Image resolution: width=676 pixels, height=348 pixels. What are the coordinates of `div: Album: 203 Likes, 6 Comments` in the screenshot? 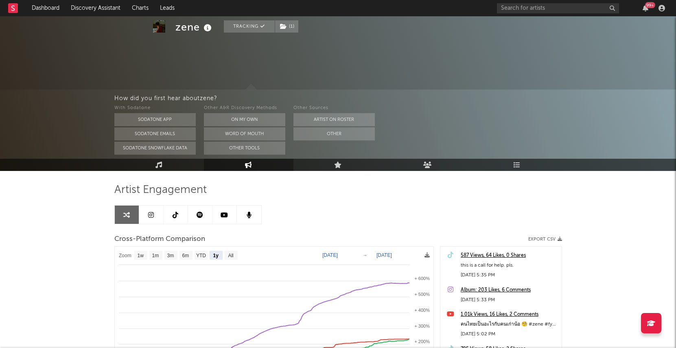 It's located at (509, 290).